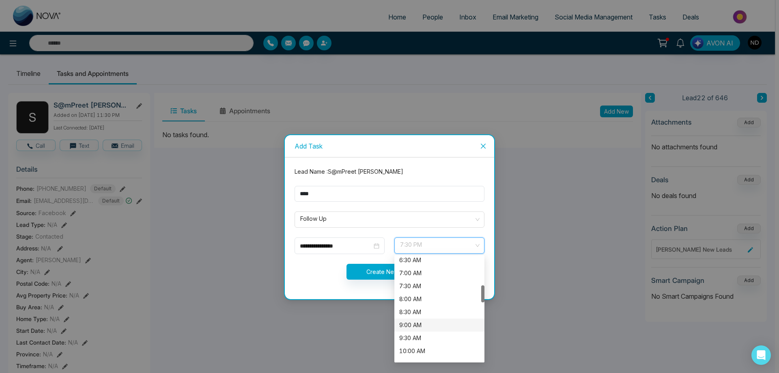  Describe the element at coordinates (440, 273) in the screenshot. I see `div: 7:00 AM` at that location.